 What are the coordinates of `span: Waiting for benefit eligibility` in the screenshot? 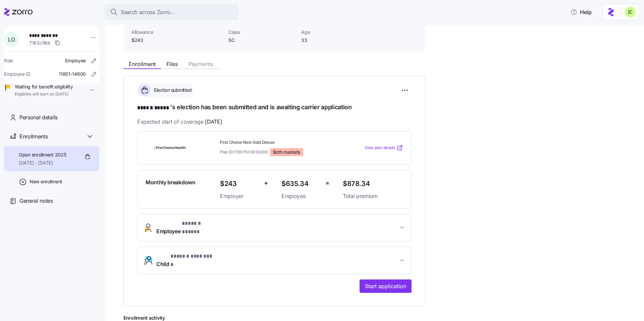 It's located at (44, 87).